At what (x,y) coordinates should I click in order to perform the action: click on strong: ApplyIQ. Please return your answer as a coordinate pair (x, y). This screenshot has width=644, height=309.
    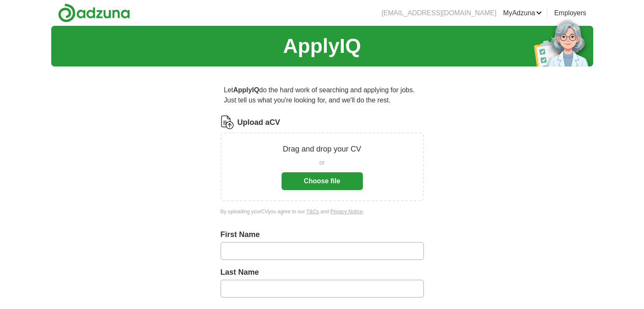
    Looking at the image, I should click on (246, 90).